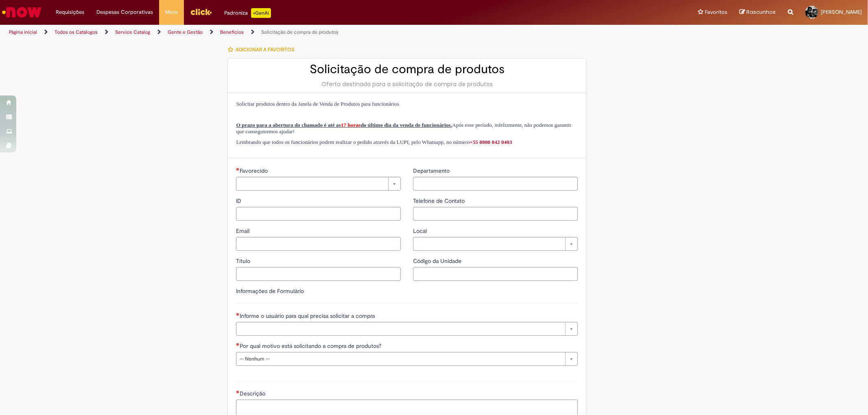 Image resolution: width=868 pixels, height=415 pixels. Describe the element at coordinates (318, 214) in the screenshot. I see `input: ID` at that location.